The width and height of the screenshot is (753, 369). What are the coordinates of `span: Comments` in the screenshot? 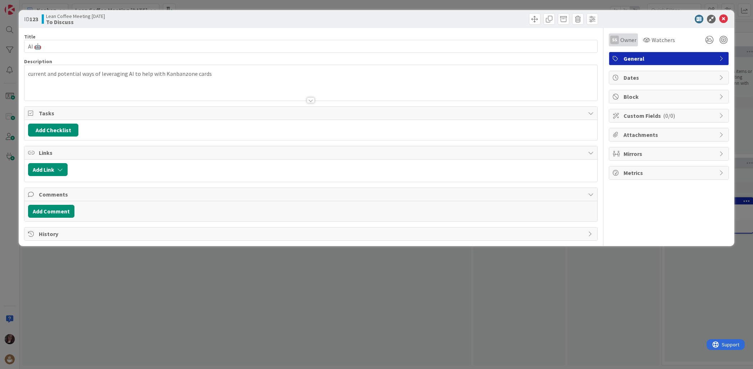 It's located at (311, 195).